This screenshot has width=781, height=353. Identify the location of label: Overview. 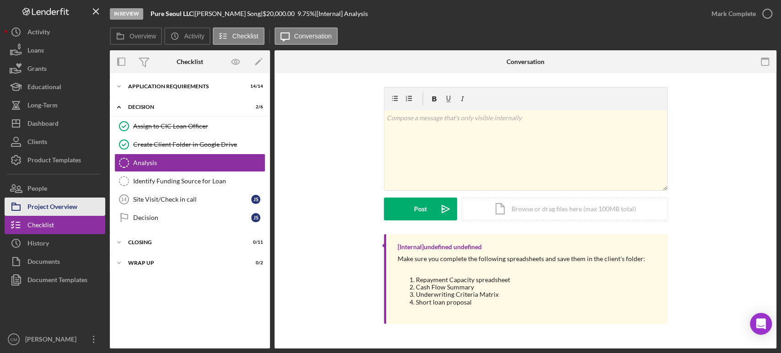
(143, 36).